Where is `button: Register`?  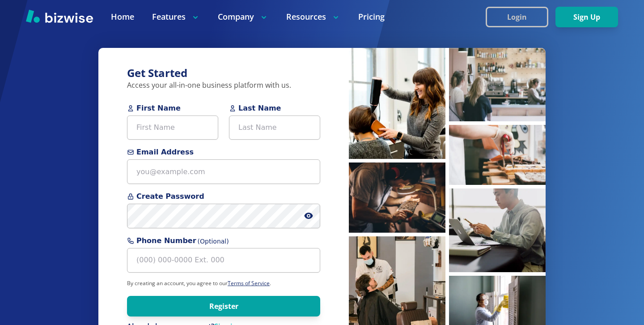
button: Register is located at coordinates (224, 306).